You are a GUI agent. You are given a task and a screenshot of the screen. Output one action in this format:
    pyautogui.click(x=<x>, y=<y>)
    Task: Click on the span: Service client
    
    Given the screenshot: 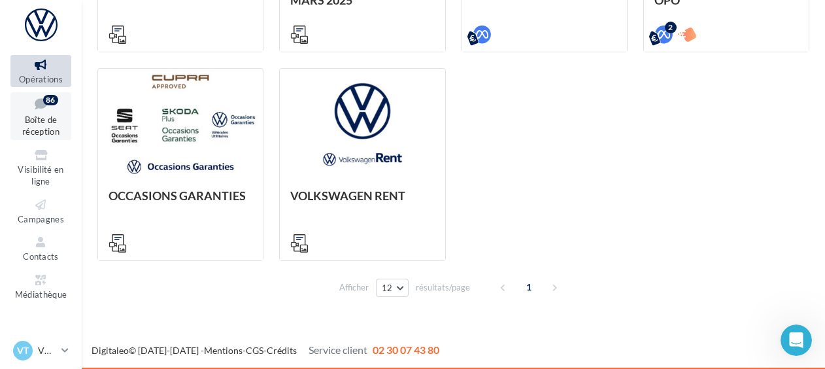 What is the action you would take?
    pyautogui.click(x=338, y=349)
    